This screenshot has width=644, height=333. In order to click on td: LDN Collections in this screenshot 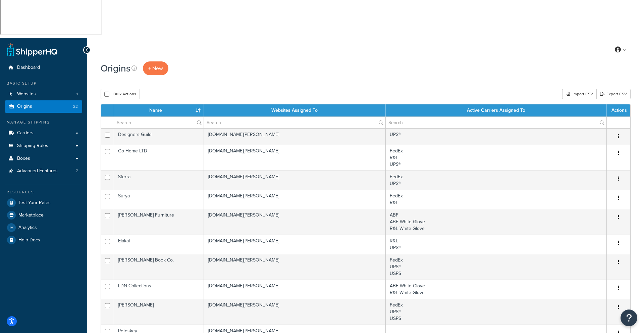, I will do `click(159, 289)`.